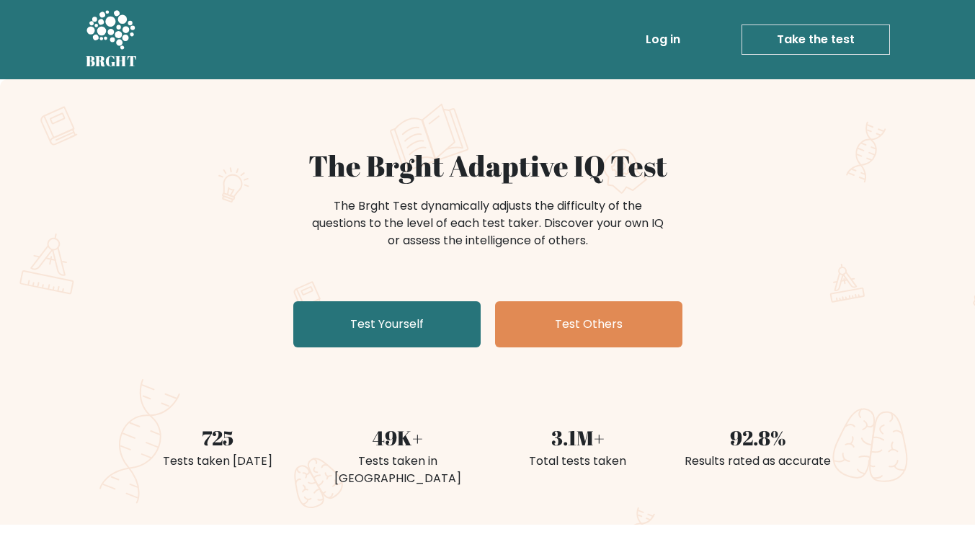 This screenshot has width=975, height=560. What do you see at coordinates (111, 40) in the screenshot?
I see `a: BRGHT` at bounding box center [111, 40].